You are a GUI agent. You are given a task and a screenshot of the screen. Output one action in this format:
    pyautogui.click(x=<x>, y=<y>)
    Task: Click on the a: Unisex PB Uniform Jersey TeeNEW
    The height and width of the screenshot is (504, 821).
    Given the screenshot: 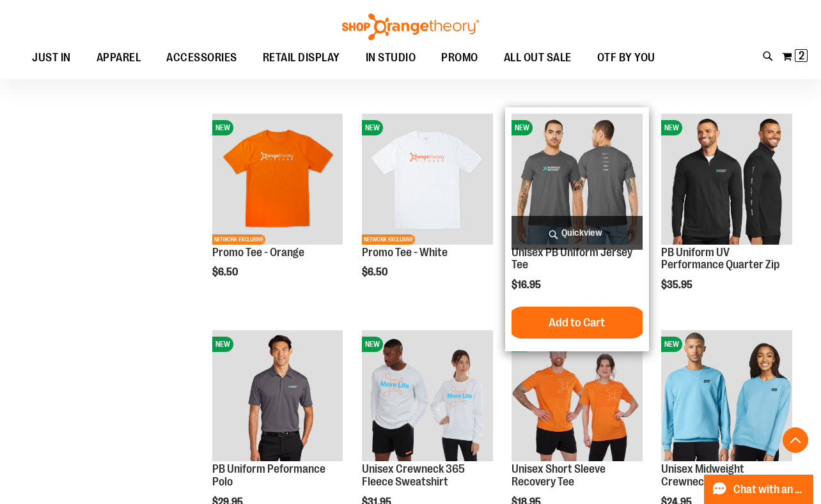 What is the action you would take?
    pyautogui.click(x=577, y=180)
    